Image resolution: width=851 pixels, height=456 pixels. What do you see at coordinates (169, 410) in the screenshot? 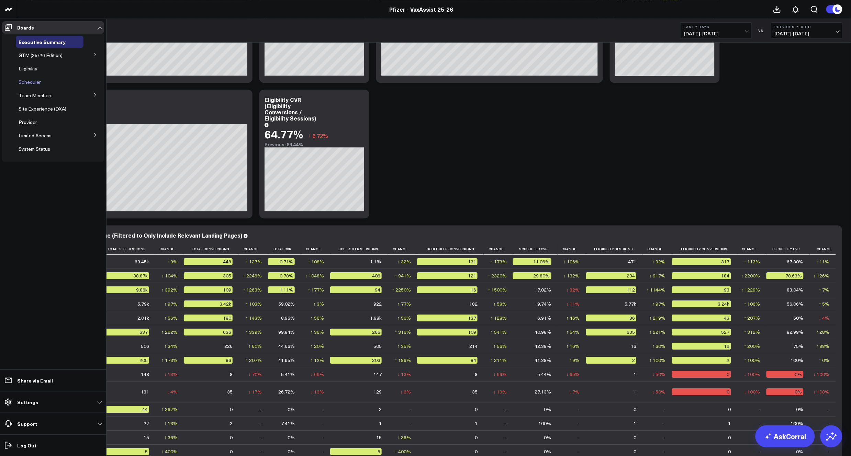
I see `div: ↑ 267%` at bounding box center [169, 410].